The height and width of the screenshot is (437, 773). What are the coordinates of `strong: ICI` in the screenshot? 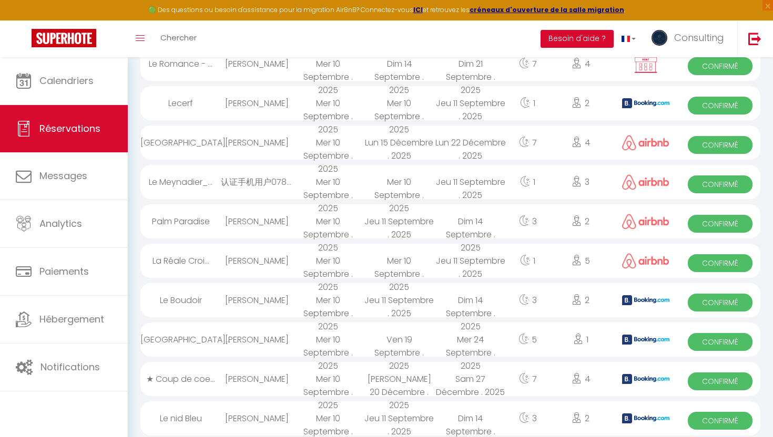 It's located at (418, 9).